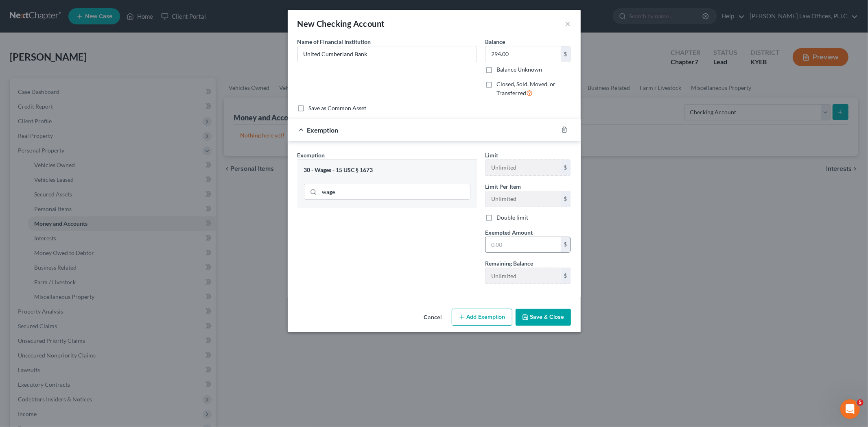  What do you see at coordinates (82, 115) in the screenshot?
I see `div: Katie says…` at bounding box center [82, 115].